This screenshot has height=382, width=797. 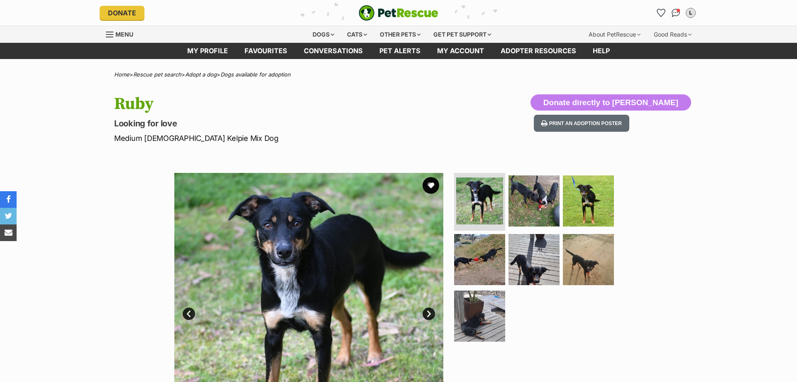 What do you see at coordinates (400, 34) in the screenshot?
I see `div: Other pets` at bounding box center [400, 34].